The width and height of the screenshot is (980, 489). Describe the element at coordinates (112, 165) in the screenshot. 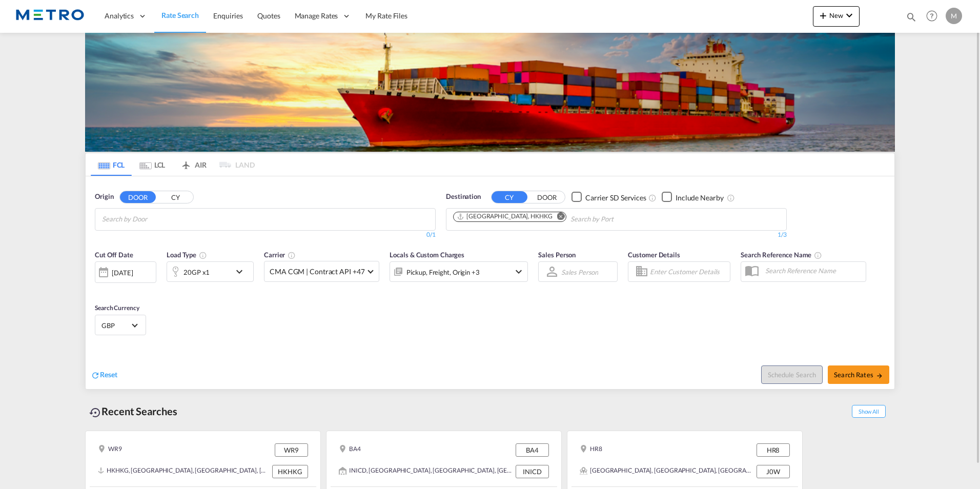

I see `md-tab-item: FCL` at that location.